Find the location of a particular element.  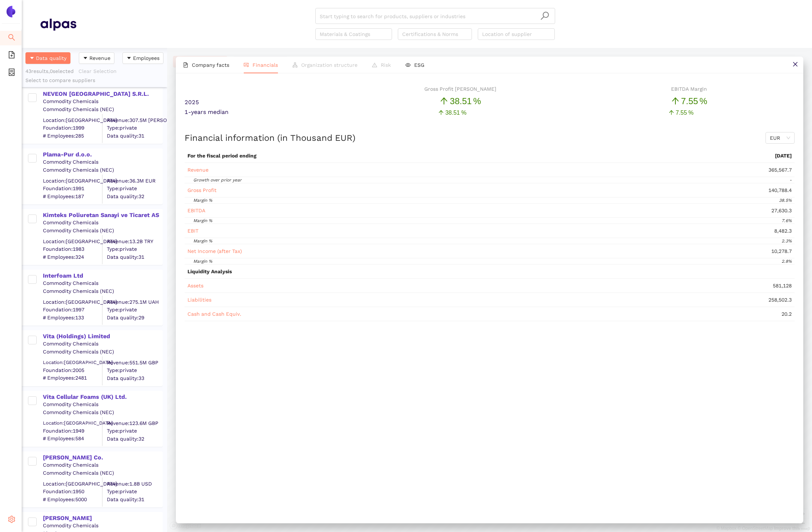

span: 43 results, 0 selected is located at coordinates (50, 71).